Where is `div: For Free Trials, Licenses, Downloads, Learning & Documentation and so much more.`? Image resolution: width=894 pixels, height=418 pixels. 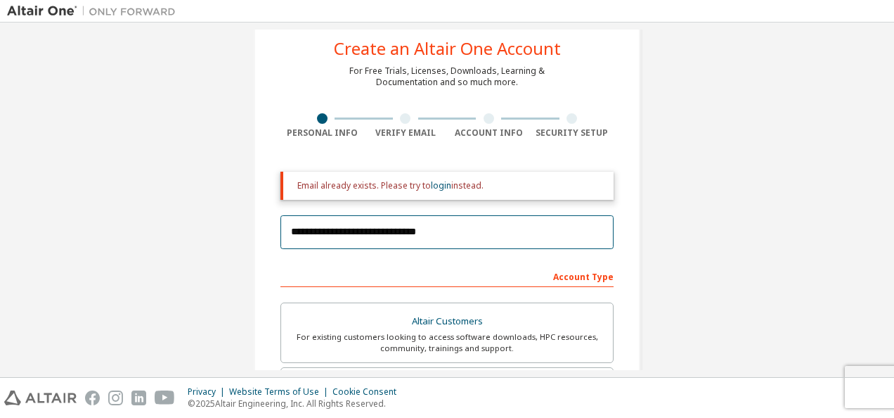
div: For Free Trials, Licenses, Downloads, Learning & Documentation and so much more. is located at coordinates (447, 77).